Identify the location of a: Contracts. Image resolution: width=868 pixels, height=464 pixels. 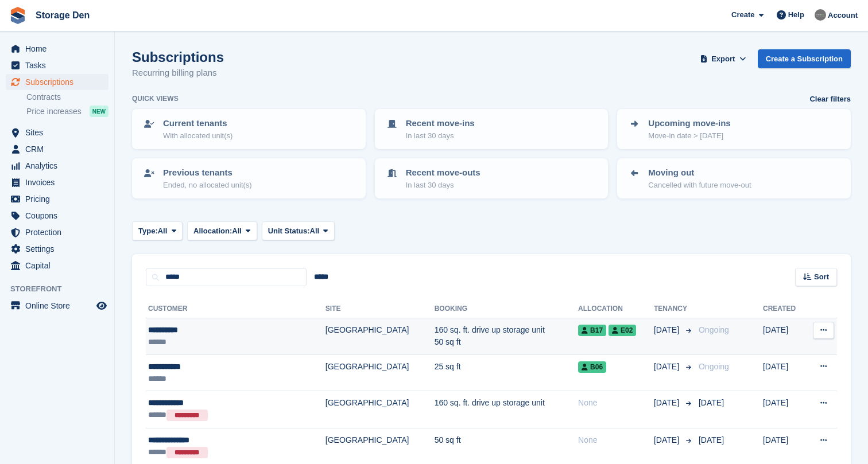
(67, 97).